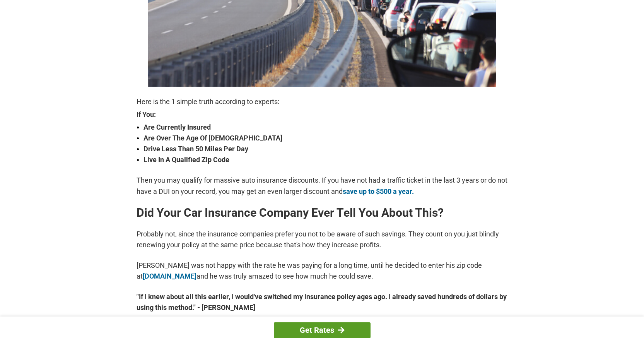  Describe the element at coordinates (326, 149) in the screenshot. I see `strong: Drive Less Than 50 Miles Per Day` at that location.